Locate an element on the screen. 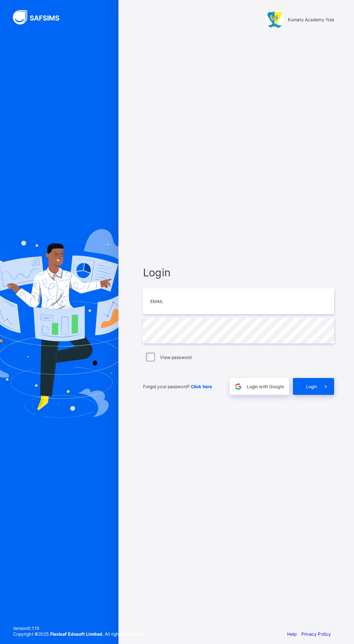 This screenshot has height=644, width=354. span: Kumaty Academy Yola is located at coordinates (307, 23).